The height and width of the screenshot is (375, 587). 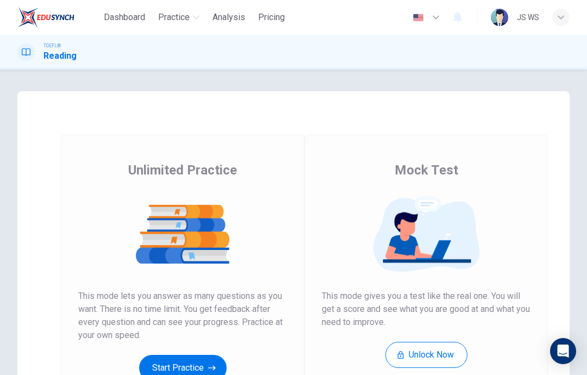 What do you see at coordinates (46, 17) in the screenshot?
I see `img: EduSynch logo` at bounding box center [46, 17].